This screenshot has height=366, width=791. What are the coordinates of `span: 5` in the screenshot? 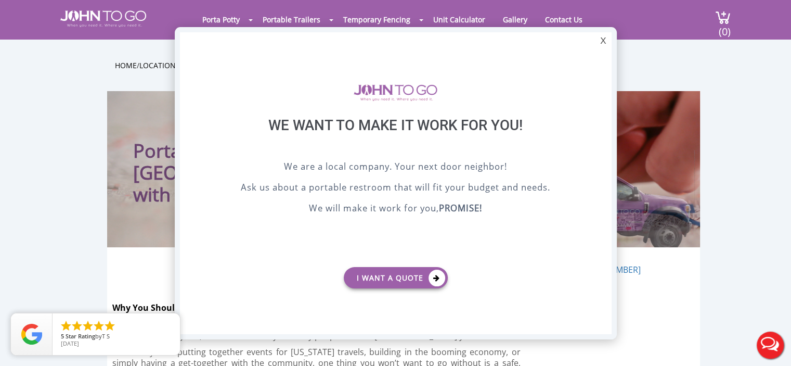 It's located at (62, 336).